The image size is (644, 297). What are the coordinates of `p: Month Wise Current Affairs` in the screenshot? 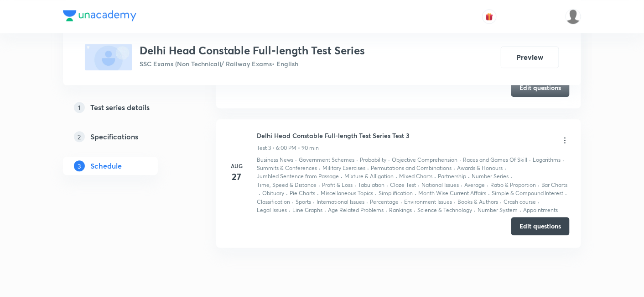 It's located at (452, 193).